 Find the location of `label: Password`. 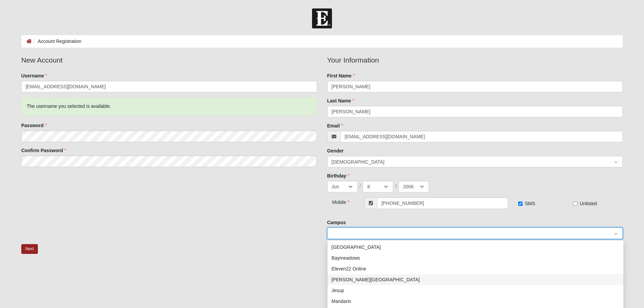

label: Password is located at coordinates (34, 126).